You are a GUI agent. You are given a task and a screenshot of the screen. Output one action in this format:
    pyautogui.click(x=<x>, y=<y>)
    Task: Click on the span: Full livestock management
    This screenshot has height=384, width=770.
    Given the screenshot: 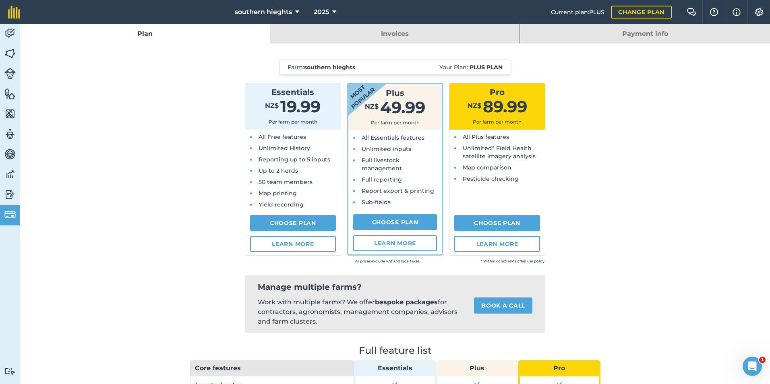 What is the action you would take?
    pyautogui.click(x=382, y=164)
    